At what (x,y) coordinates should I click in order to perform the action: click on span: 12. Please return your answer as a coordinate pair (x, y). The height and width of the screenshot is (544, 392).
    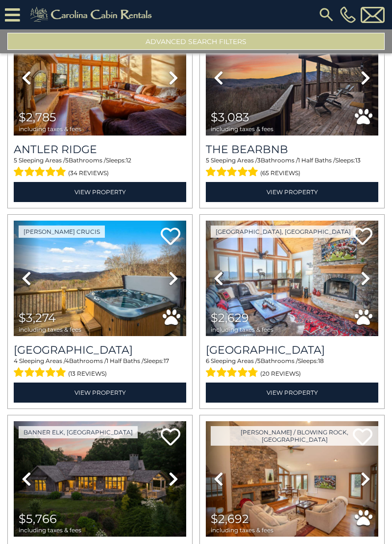
    Looking at the image, I should click on (128, 160).